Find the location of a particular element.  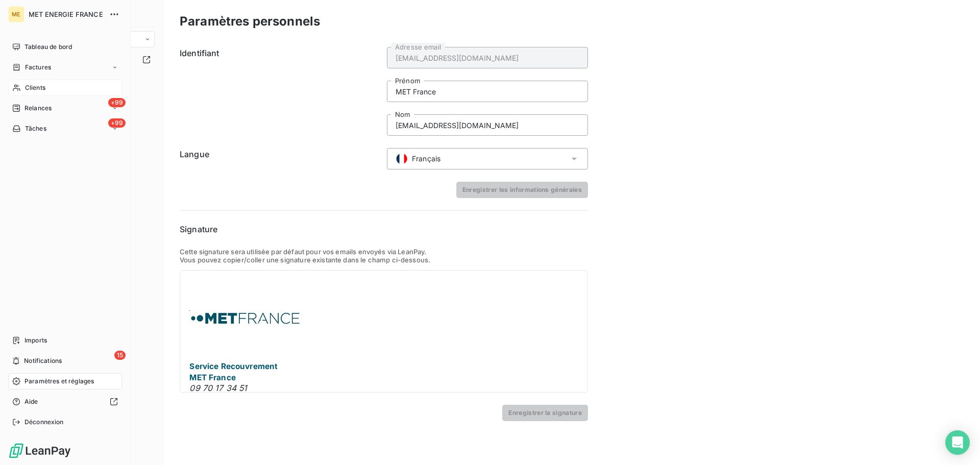

span: Français is located at coordinates (426, 159).